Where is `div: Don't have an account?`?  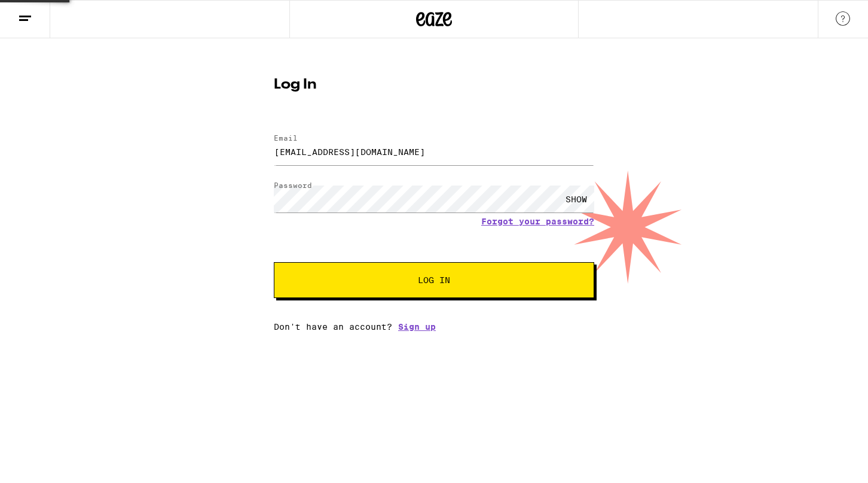 div: Don't have an account? is located at coordinates (434, 327).